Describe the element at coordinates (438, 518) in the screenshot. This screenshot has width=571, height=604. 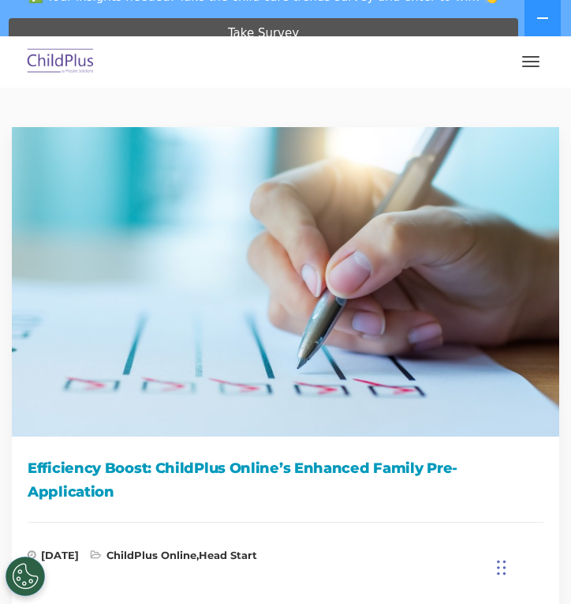
I see `div: Chat Widget` at that location.